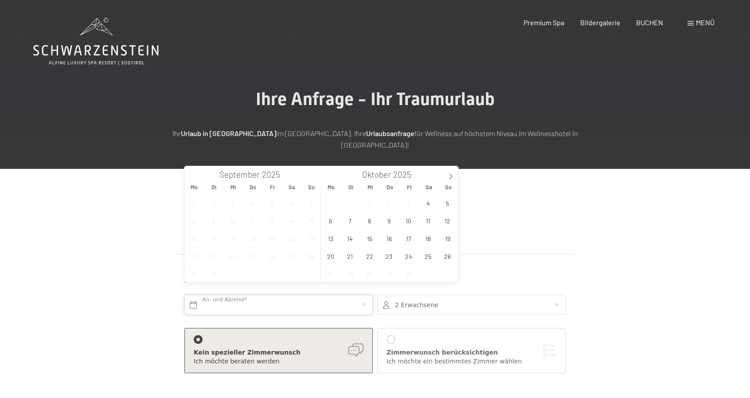 The image size is (750, 398). I want to click on div: Kein spezieller Zimmerwunsch, so click(278, 353).